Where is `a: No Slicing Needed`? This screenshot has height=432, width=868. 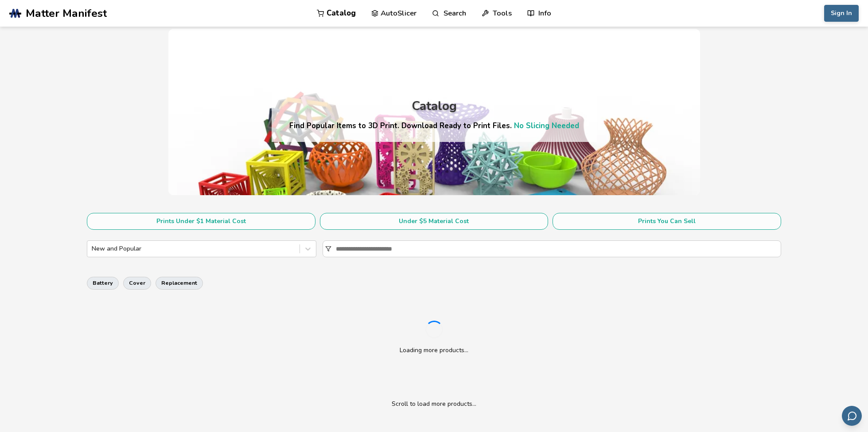
a: No Slicing Needed is located at coordinates (547, 126).